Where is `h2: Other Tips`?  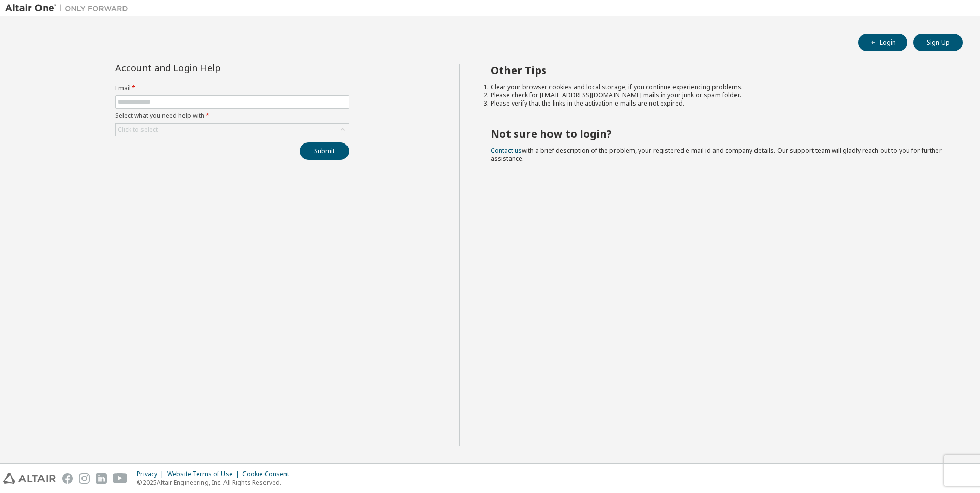 h2: Other Tips is located at coordinates (717, 70).